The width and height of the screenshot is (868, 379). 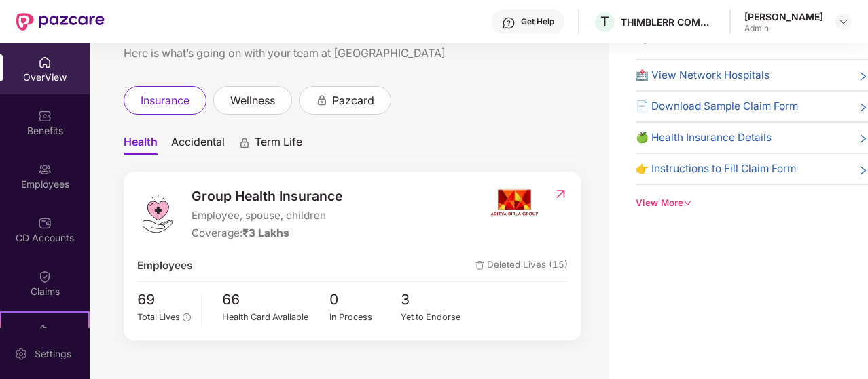 What do you see at coordinates (267, 196) in the screenshot?
I see `span: Group Health Insurance` at bounding box center [267, 196].